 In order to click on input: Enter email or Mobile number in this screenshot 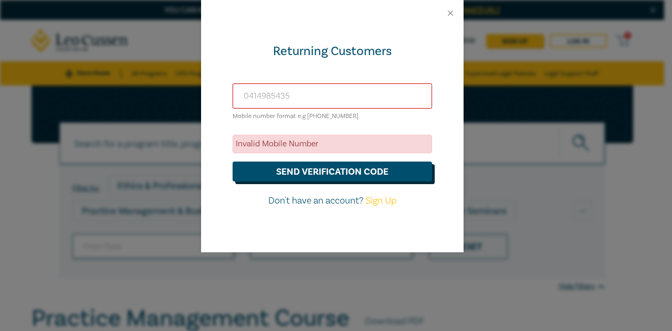, I will do `click(332, 96)`.